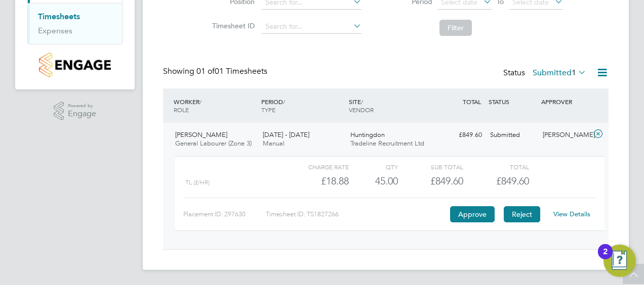  Describe the element at coordinates (373, 167) in the screenshot. I see `div: QTY` at that location.